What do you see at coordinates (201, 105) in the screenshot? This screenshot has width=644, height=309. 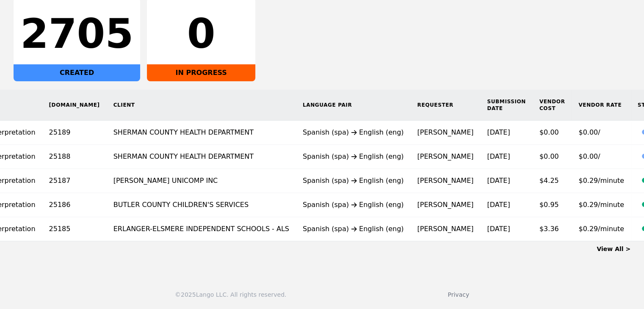 I see `th: Client` at bounding box center [201, 105].